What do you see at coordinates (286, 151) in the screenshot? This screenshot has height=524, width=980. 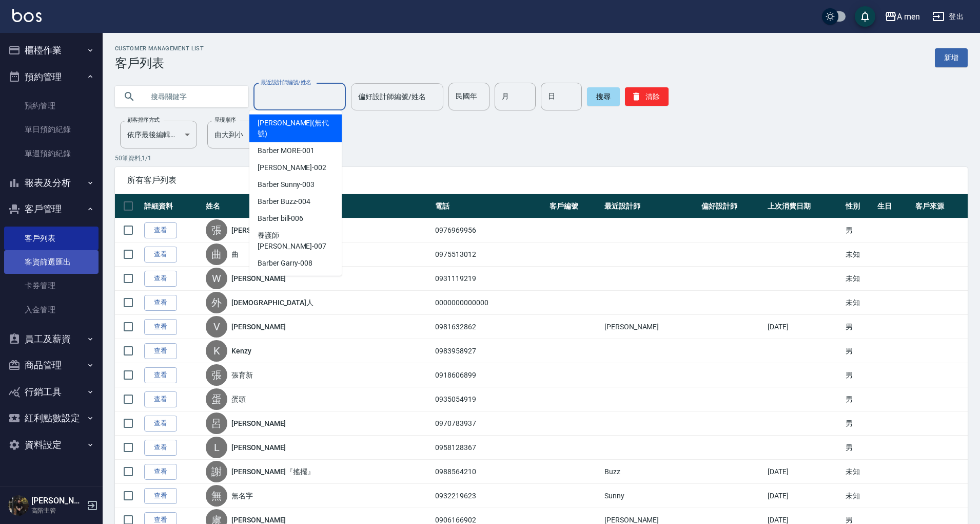 I see `span: Barber MORE -001` at bounding box center [286, 151].